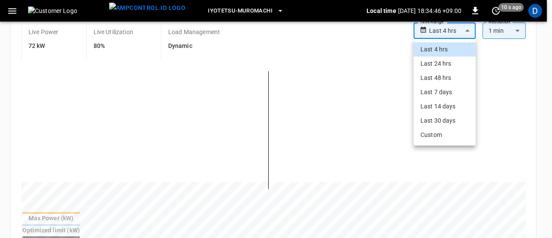 The image size is (552, 238). What do you see at coordinates (445, 49) in the screenshot?
I see `li: Last 4 hrs` at bounding box center [445, 49].